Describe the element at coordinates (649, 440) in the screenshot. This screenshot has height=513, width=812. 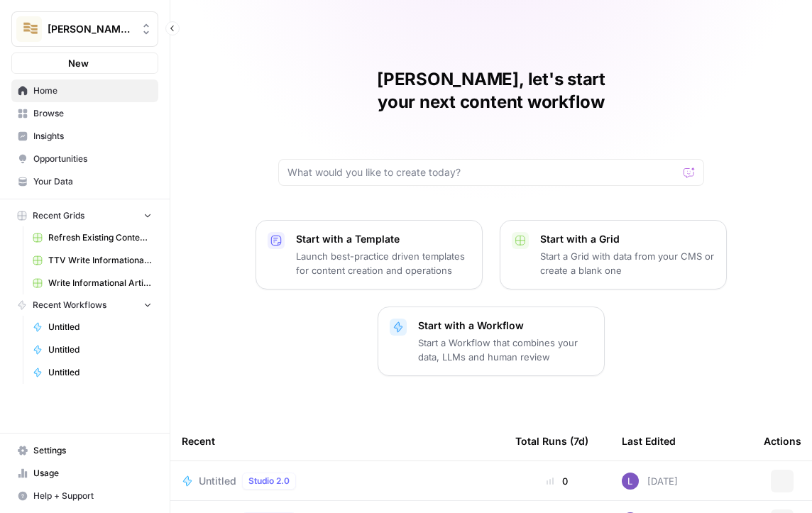
I see `div: Last Edited` at that location.